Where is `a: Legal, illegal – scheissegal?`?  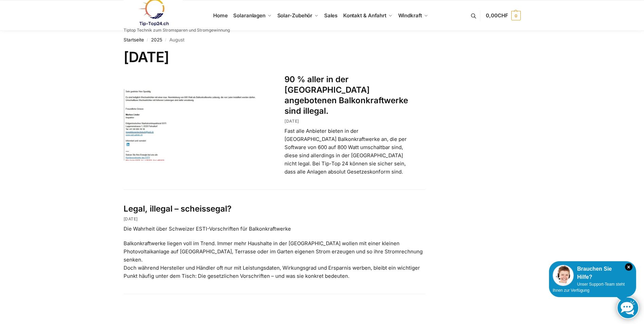
a: Legal, illegal – scheissegal? is located at coordinates (178, 209).